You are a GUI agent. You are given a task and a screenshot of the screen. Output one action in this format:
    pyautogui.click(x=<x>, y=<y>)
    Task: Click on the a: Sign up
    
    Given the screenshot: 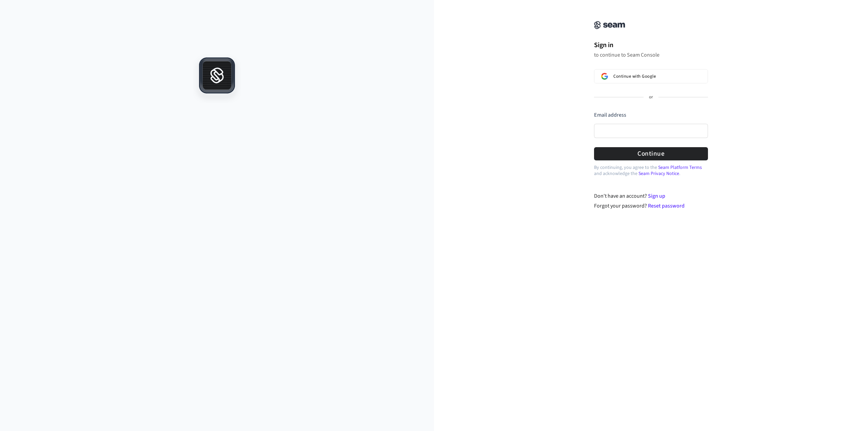 What is the action you would take?
    pyautogui.click(x=656, y=196)
    